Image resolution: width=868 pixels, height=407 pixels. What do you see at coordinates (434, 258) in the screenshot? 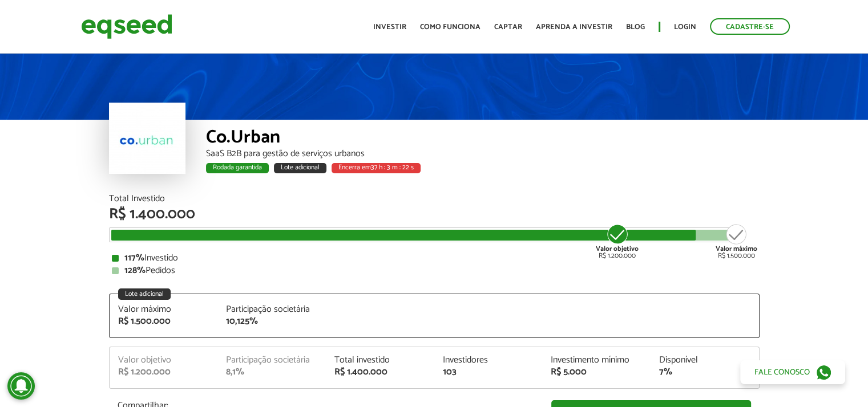
I see `div: Investido` at bounding box center [434, 258].